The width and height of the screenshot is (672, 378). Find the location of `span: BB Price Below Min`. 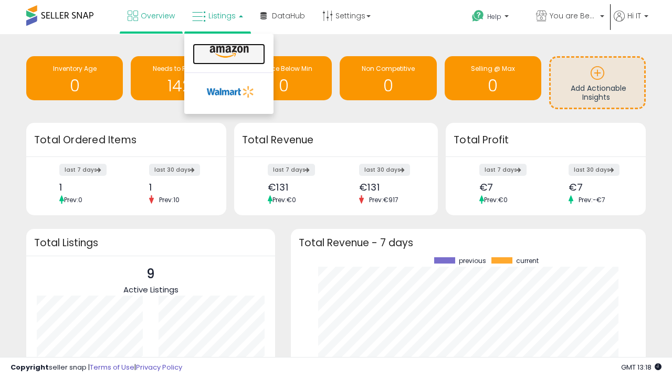

span: BB Price Below Min is located at coordinates (283, 68).